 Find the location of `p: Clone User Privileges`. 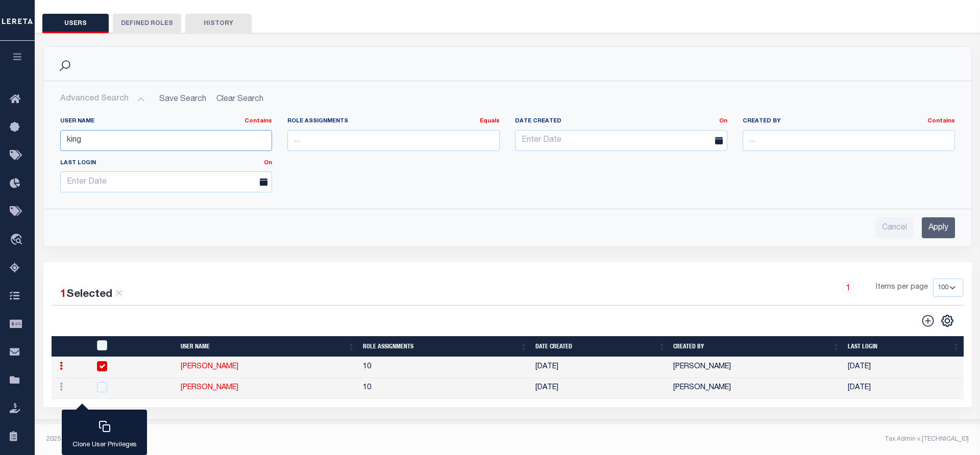

p: Clone User Privileges is located at coordinates (105, 445).